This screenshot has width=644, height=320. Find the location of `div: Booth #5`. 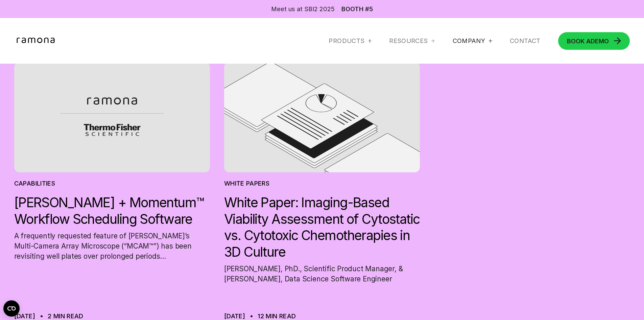

div: Booth #5 is located at coordinates (357, 9).